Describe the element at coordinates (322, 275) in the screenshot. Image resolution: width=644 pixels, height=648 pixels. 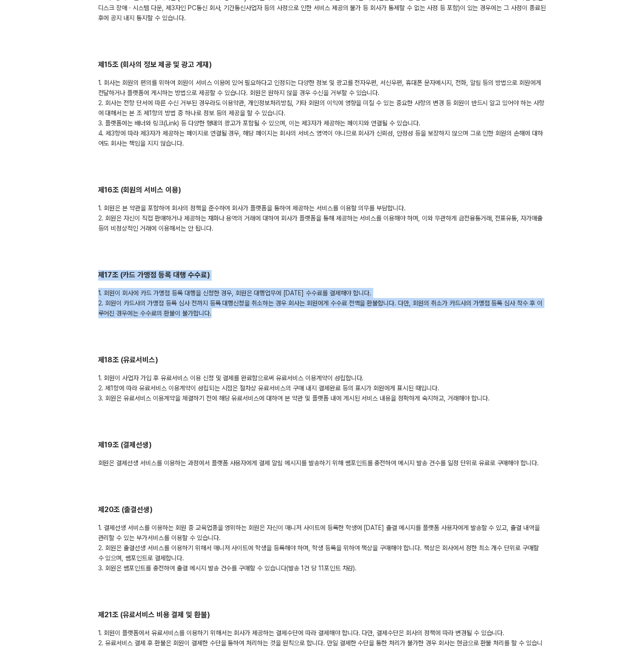
I see `h2: 제17조 (카드 가맹점 등록 대행 수수료)` at that location.